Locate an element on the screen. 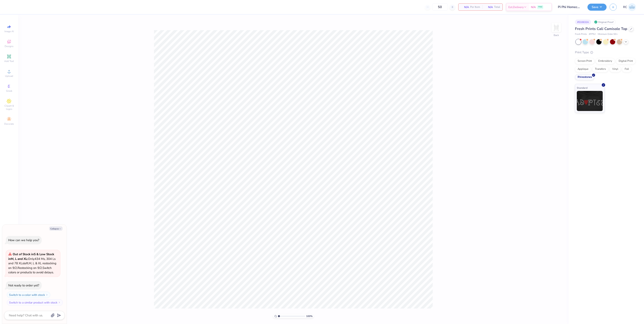 This screenshot has width=644, height=324. a: RC is located at coordinates (629, 7).